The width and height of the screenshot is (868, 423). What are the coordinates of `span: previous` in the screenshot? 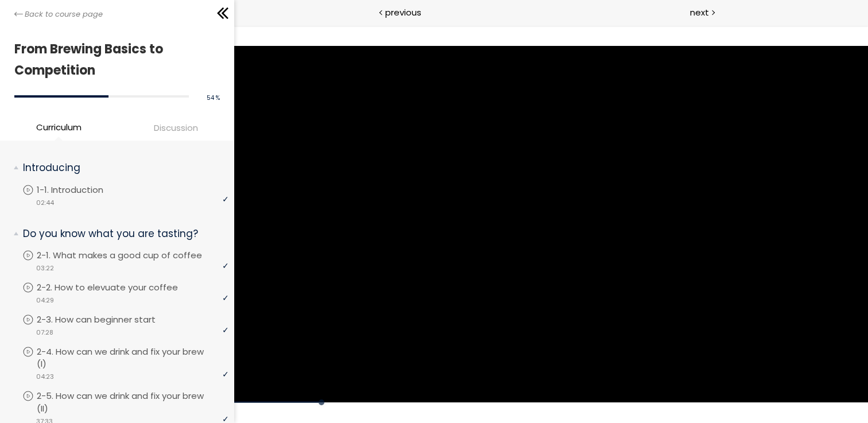 It's located at (403, 12).